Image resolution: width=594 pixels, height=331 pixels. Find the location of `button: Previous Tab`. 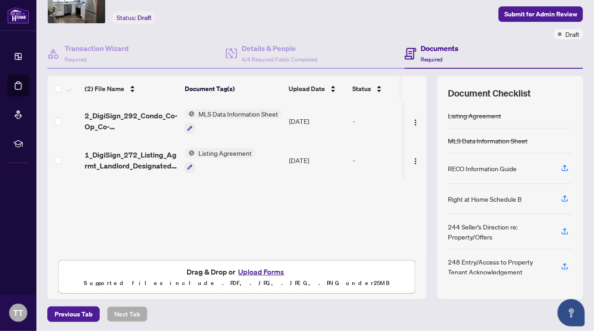

button: Previous Tab is located at coordinates (73, 314).